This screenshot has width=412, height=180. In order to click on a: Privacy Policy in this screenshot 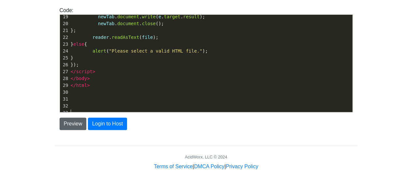, I will do `click(242, 166)`.